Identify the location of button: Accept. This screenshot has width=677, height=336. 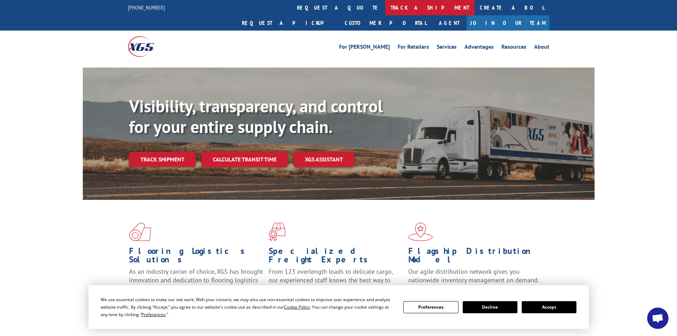
(549, 307).